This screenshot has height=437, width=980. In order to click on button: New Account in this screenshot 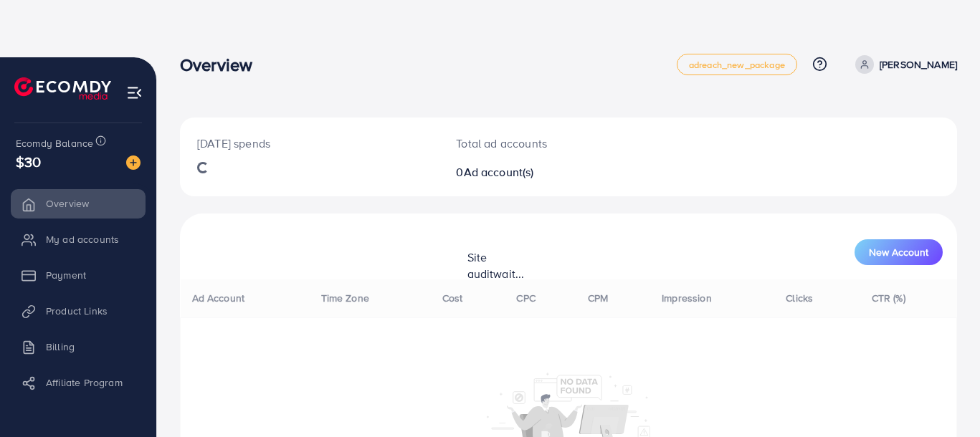, I will do `click(898, 252)`.